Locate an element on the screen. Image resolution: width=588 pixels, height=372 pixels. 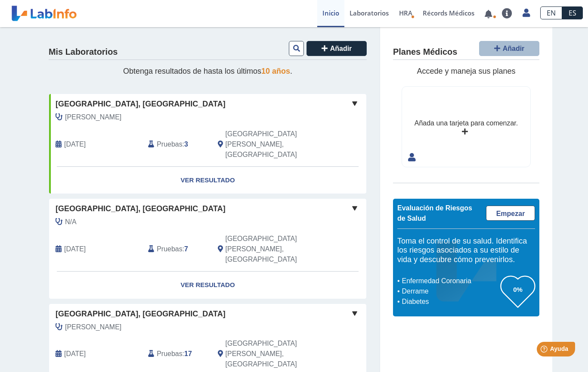
span: Garcia, Rebecca is located at coordinates (93, 117).